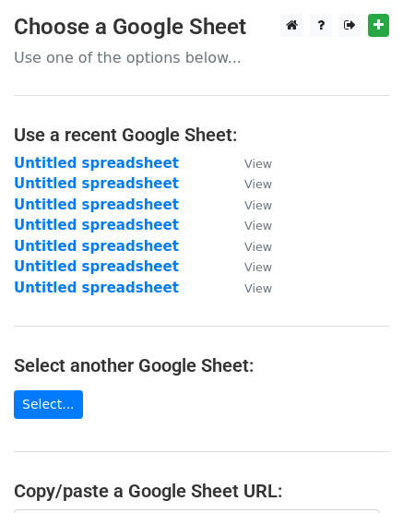  Describe the element at coordinates (201, 491) in the screenshot. I see `h4: Copy/paste a Google Sheet URL:` at that location.